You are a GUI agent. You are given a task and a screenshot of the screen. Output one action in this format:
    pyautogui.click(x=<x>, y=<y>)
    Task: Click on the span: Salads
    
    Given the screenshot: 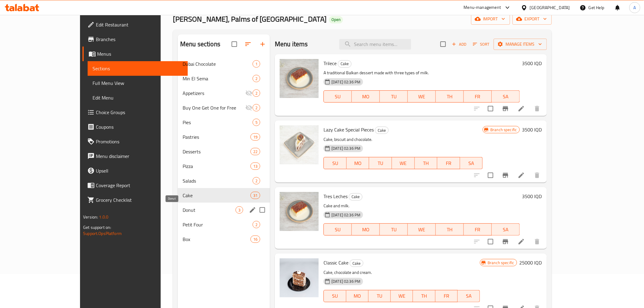 What is the action you would take?
    pyautogui.click(x=218, y=181)
    